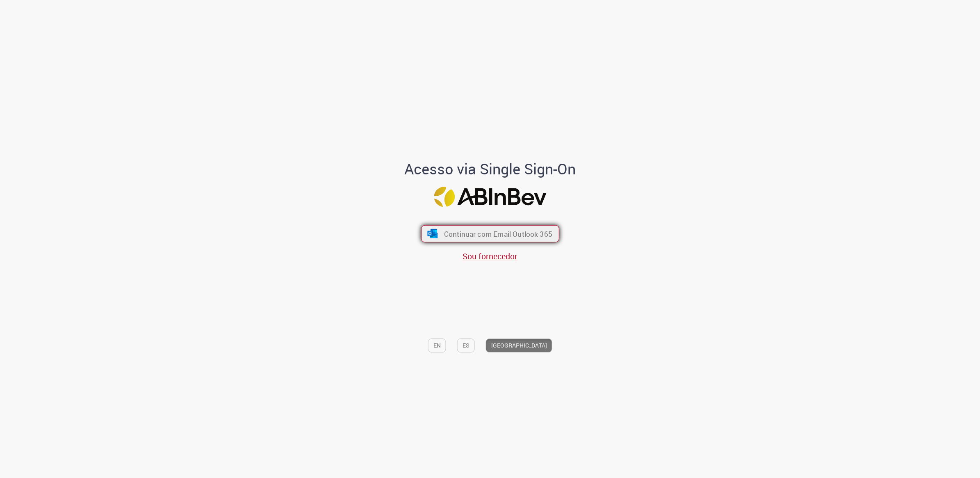 The width and height of the screenshot is (980, 478). Describe the element at coordinates (437, 345) in the screenshot. I see `button: EN` at that location.